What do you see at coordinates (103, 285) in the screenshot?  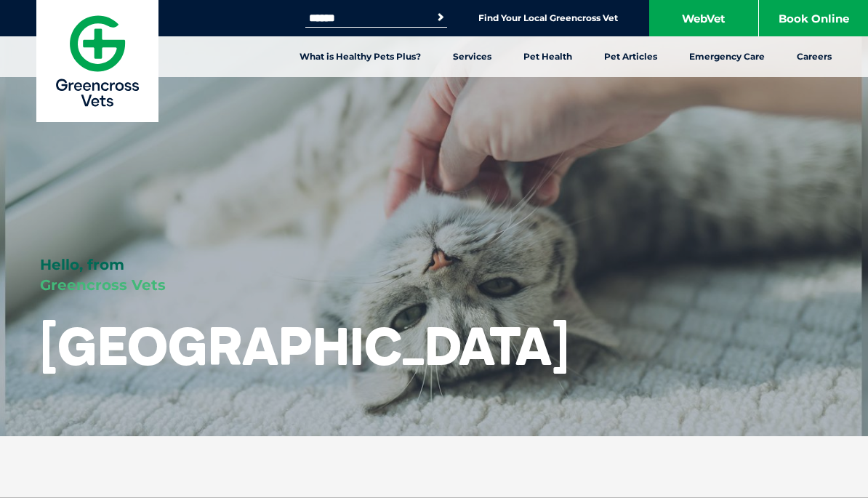 I see `span: Greencross Vets` at bounding box center [103, 285].